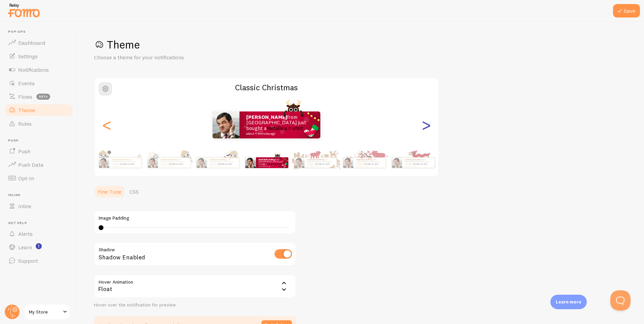 This screenshot has width=644, height=324. Describe the element at coordinates (25, 123) in the screenshot. I see `span: Rules` at that location.